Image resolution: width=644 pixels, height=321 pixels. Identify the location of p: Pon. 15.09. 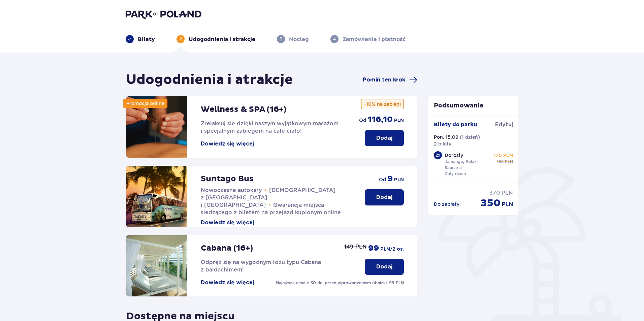
(446, 137).